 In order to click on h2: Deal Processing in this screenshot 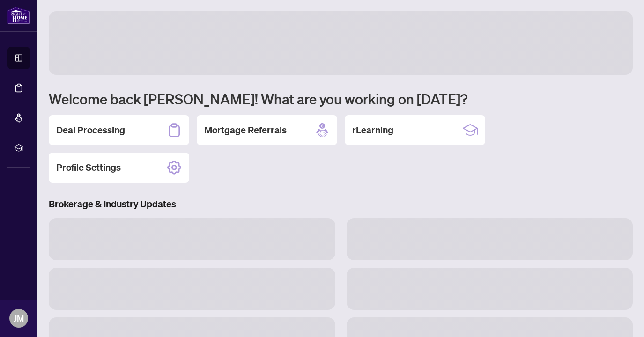, I will do `click(90, 130)`.